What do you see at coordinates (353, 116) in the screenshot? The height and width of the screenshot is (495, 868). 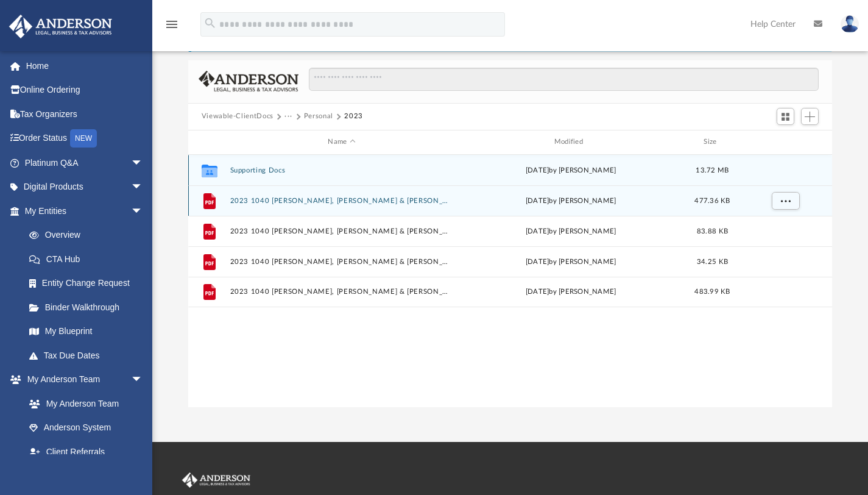 I see `button: 2023` at bounding box center [353, 116].